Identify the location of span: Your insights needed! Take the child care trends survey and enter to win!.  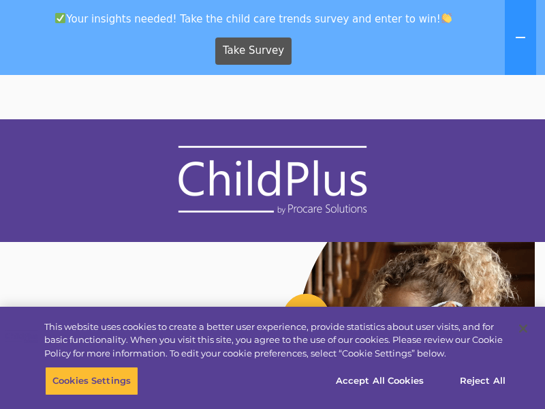
(254, 18).